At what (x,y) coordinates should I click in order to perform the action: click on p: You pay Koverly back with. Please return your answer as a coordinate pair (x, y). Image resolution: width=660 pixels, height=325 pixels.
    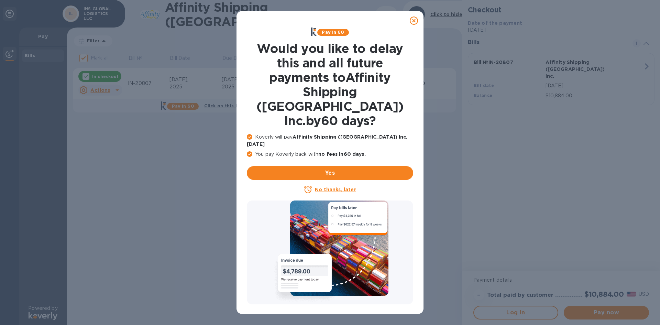
    Looking at the image, I should click on (330, 154).